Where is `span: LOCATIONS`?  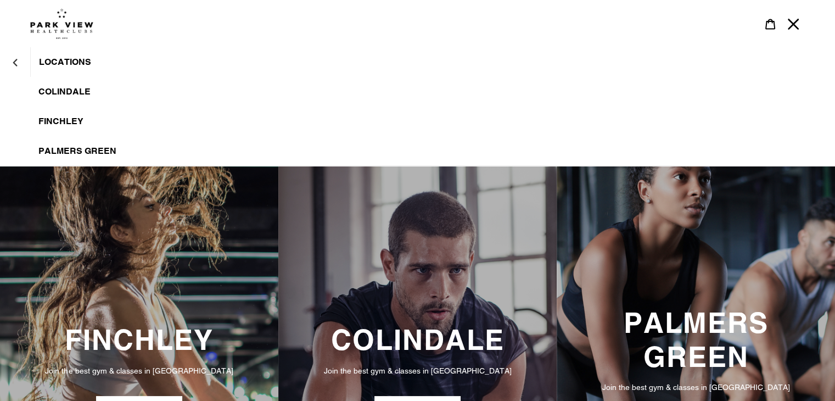
span: LOCATIONS is located at coordinates (65, 62).